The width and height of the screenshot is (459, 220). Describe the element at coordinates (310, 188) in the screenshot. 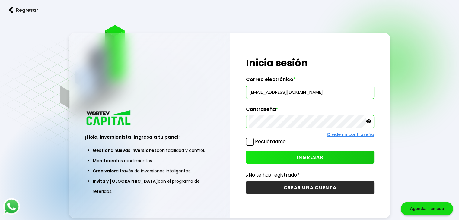

I see `button: CREAR UNA CUENTA` at that location.